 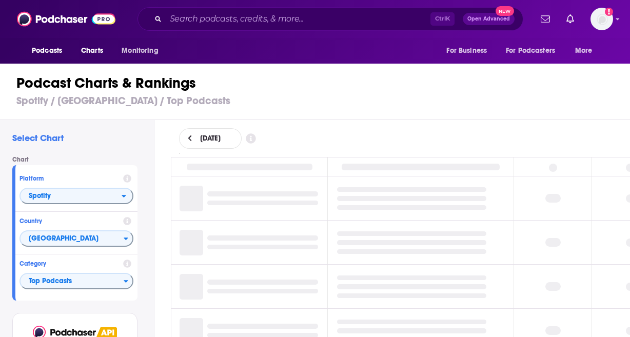 What do you see at coordinates (601, 19) in the screenshot?
I see `button: Show profile menu` at bounding box center [601, 19].